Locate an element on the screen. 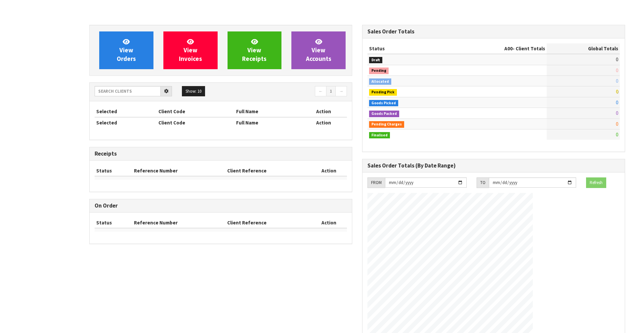 Image resolution: width=635 pixels, height=333 pixels. h3: On Order is located at coordinates (221, 205).